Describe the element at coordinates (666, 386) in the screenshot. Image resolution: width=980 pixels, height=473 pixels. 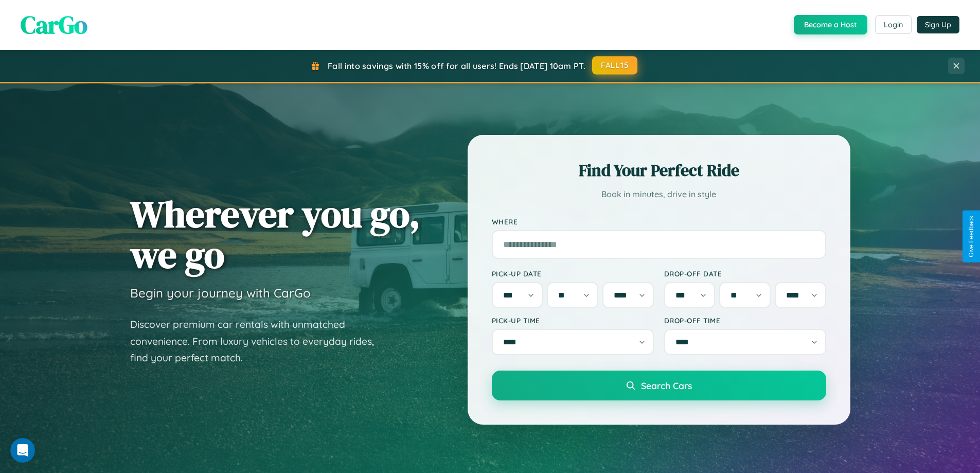
I see `span: Search Cars` at that location.